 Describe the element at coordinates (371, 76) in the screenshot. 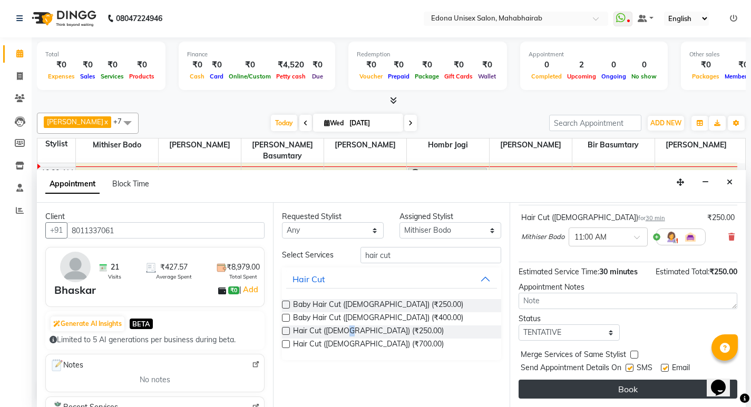

I see `span: Voucher` at that location.